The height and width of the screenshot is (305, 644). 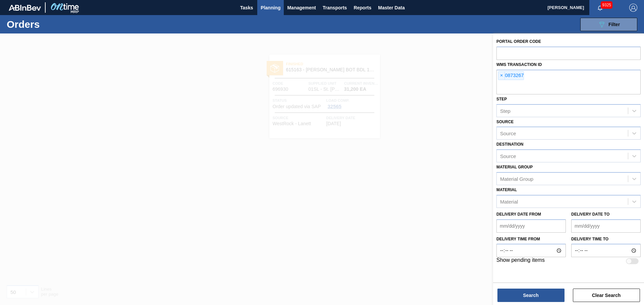 I want to click on h1: Orders, so click(x=57, y=24).